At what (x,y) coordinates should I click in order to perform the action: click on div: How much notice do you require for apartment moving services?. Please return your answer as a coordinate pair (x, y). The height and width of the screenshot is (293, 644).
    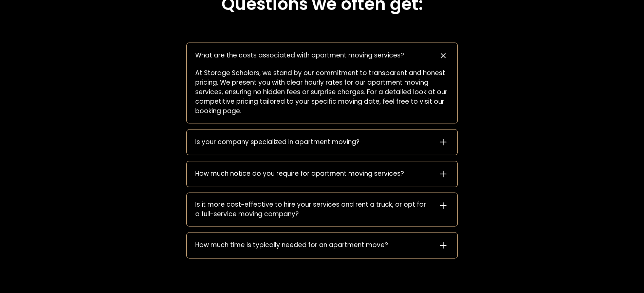
    Looking at the image, I should click on (299, 174).